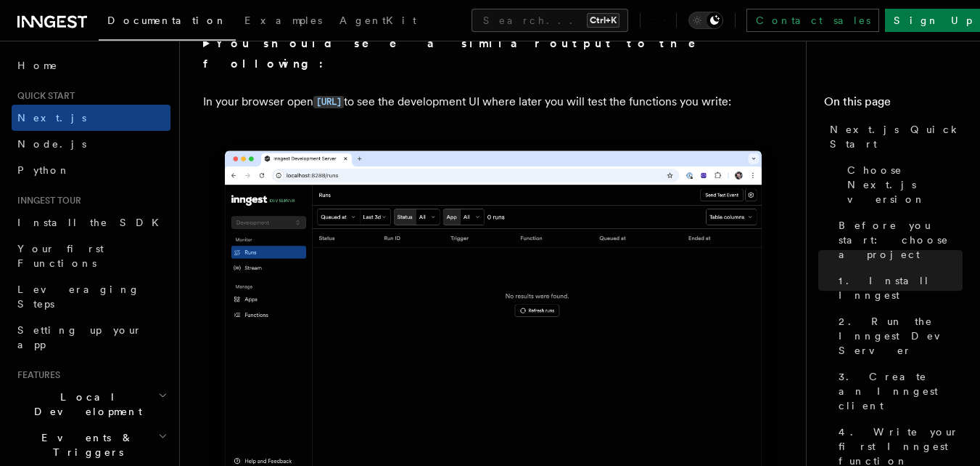  I want to click on a: Examples, so click(283, 22).